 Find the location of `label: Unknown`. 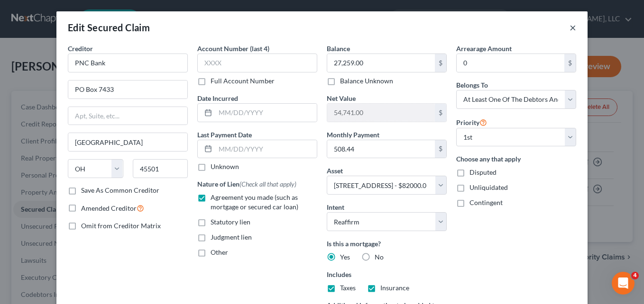

label: Unknown is located at coordinates (225, 167).